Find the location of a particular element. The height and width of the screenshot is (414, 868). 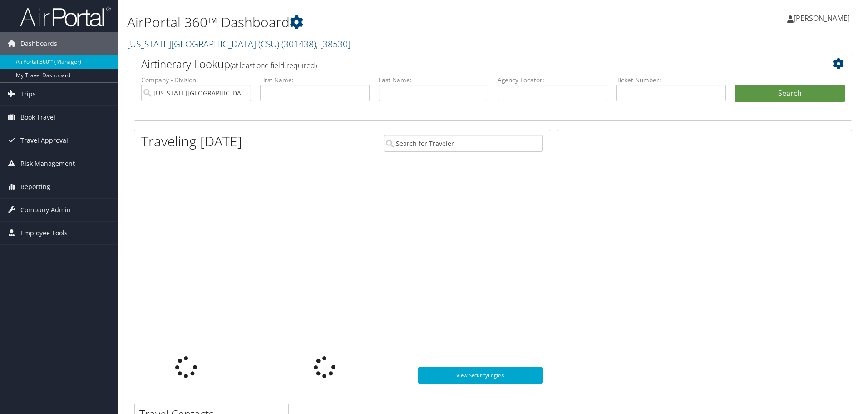

span: , [ 38530 ] is located at coordinates (333, 43).